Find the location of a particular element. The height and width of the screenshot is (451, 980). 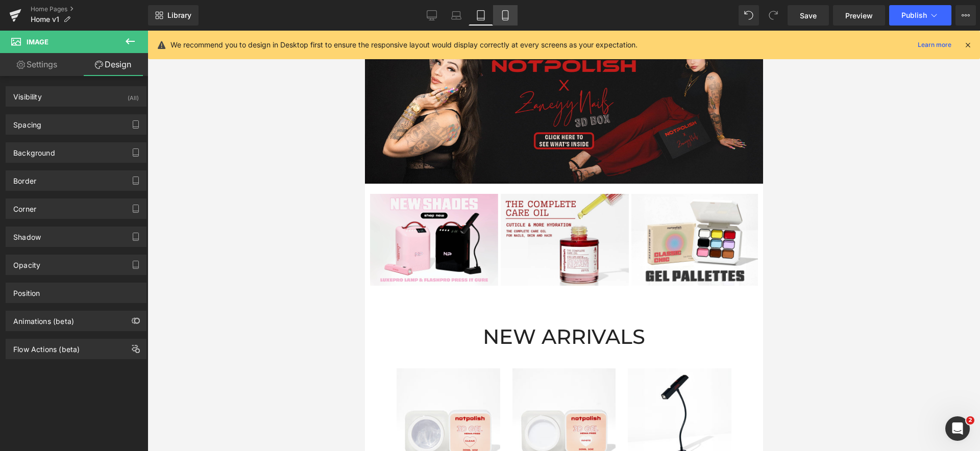

a: Preview is located at coordinates (859, 15).